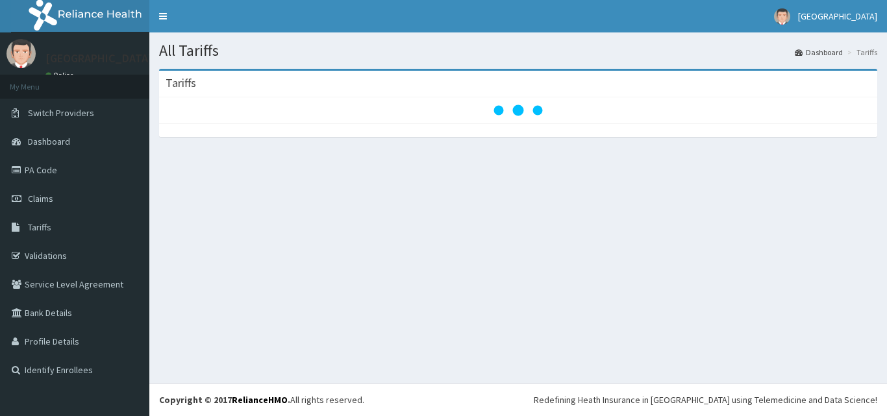 The height and width of the screenshot is (416, 887). I want to click on footer: All rights reserved., so click(518, 400).